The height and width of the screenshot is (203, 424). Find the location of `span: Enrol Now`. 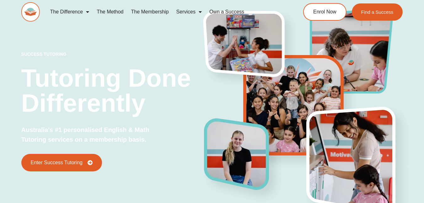

span: Enrol Now is located at coordinates (324, 12).